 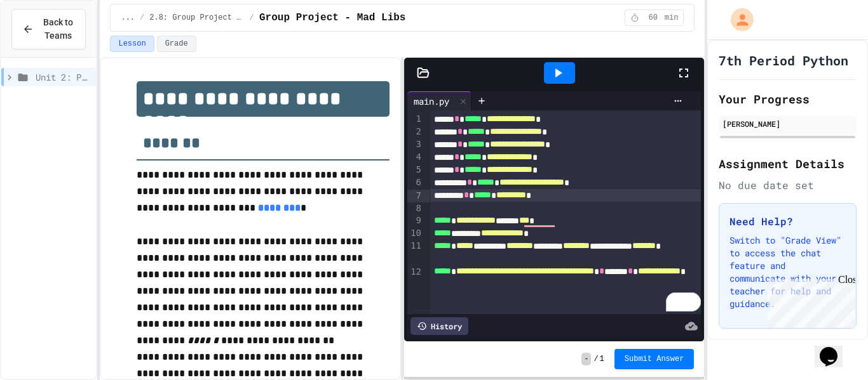 I want to click on div: 7, so click(x=415, y=196).